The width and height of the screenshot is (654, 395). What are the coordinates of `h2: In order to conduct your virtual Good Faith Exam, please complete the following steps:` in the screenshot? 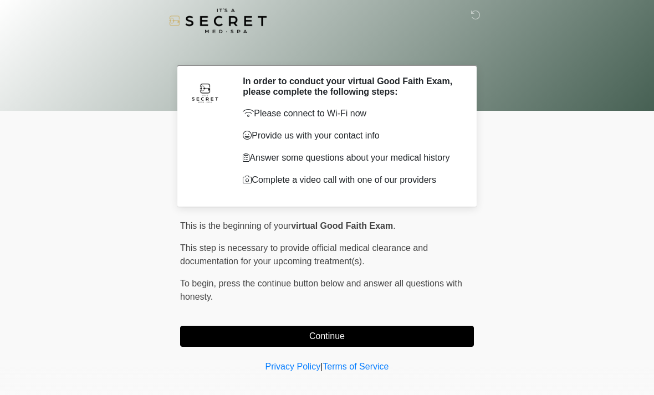 It's located at (350, 86).